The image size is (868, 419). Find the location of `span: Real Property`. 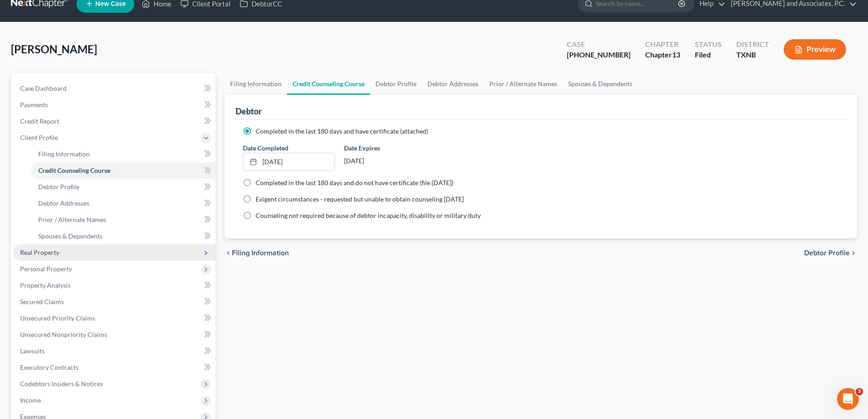

span: Real Property is located at coordinates (39, 252).